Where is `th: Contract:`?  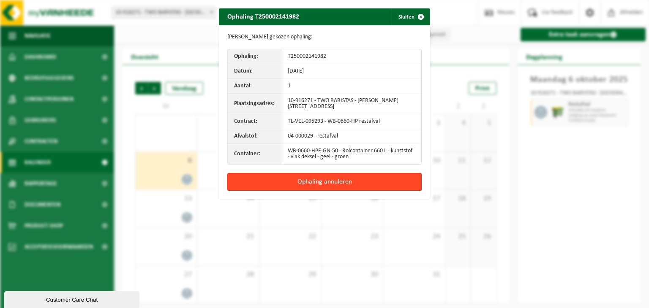 th: Contract: is located at coordinates (254, 122).